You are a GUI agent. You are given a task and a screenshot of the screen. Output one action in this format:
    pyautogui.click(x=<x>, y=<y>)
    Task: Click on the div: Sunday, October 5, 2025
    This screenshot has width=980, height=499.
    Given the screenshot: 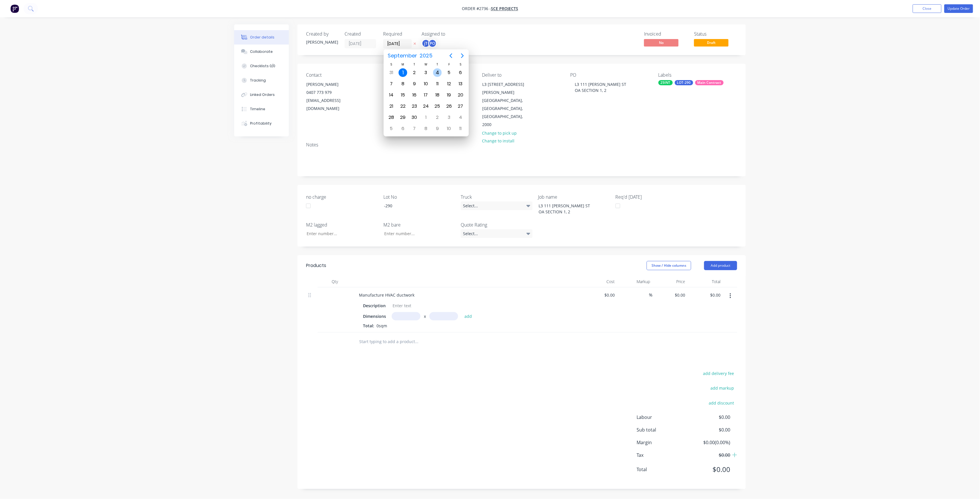 What is the action you would take?
    pyautogui.click(x=391, y=129)
    